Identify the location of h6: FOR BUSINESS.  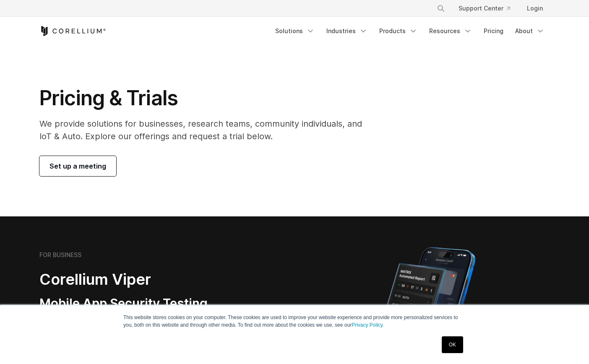
(60, 255).